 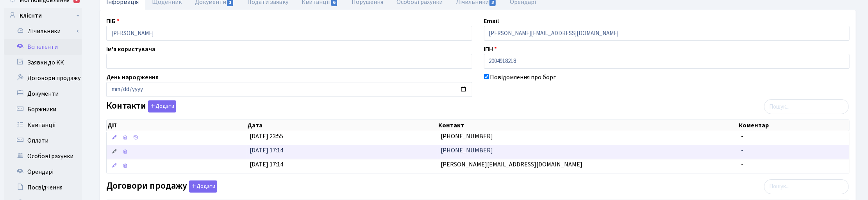 I want to click on label: Повідомлення про борг, so click(x=523, y=78).